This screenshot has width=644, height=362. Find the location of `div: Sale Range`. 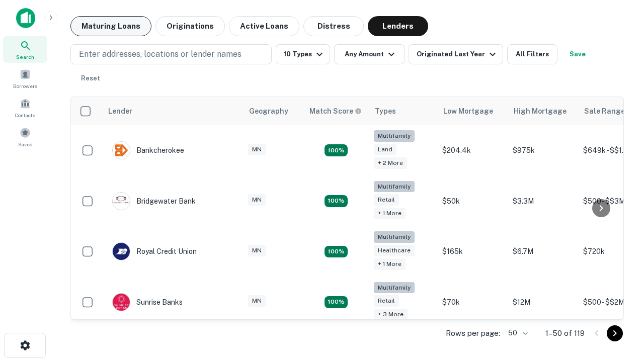

div: Sale Range is located at coordinates (604, 111).